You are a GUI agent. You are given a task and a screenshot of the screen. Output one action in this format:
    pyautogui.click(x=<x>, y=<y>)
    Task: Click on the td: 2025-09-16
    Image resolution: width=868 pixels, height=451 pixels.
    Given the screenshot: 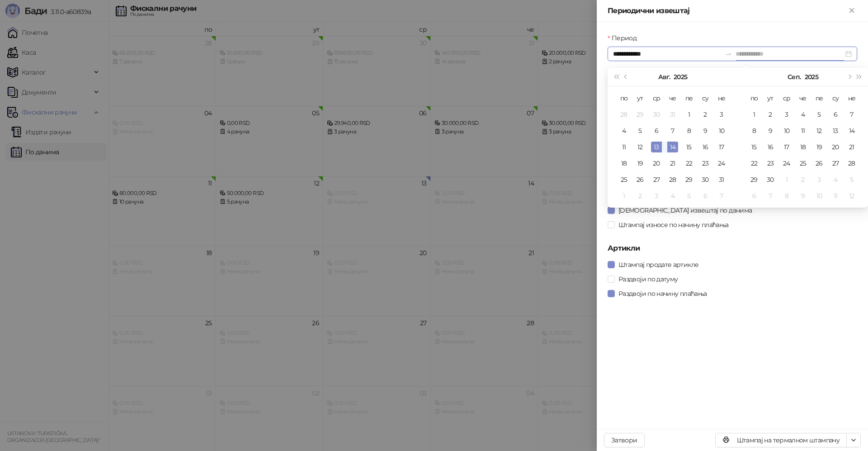 What is the action you would take?
    pyautogui.click(x=770, y=147)
    